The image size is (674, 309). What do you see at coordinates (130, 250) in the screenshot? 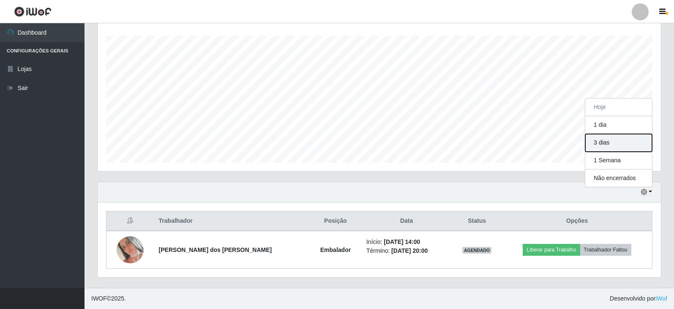
I see `img: 1754606528213.jpeg` at bounding box center [130, 250].